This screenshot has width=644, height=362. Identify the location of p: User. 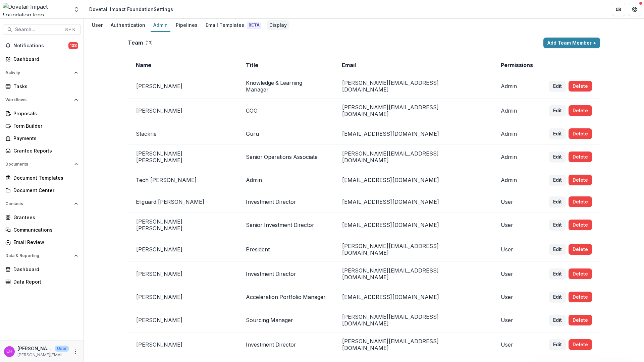
(62, 348).